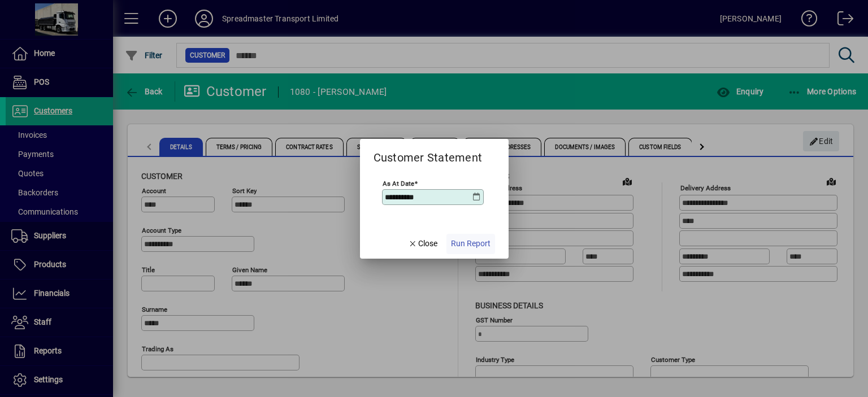 Image resolution: width=868 pixels, height=397 pixels. What do you see at coordinates (428, 153) in the screenshot?
I see `h2: Customer Statement` at bounding box center [428, 153].